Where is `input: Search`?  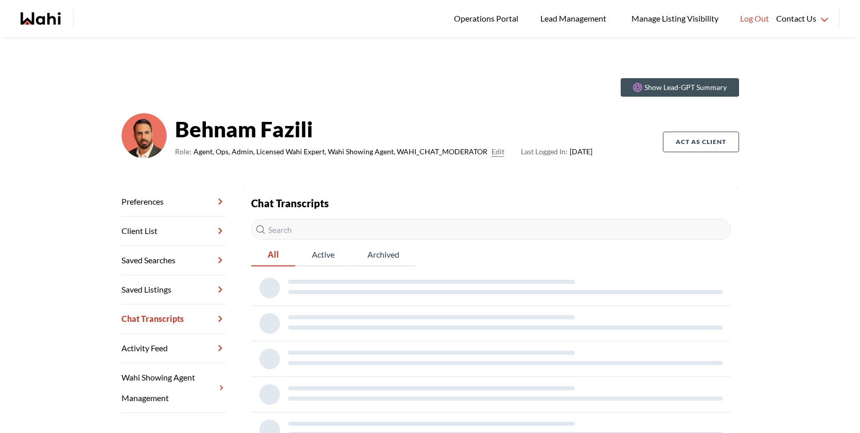 input: Search is located at coordinates (491, 230).